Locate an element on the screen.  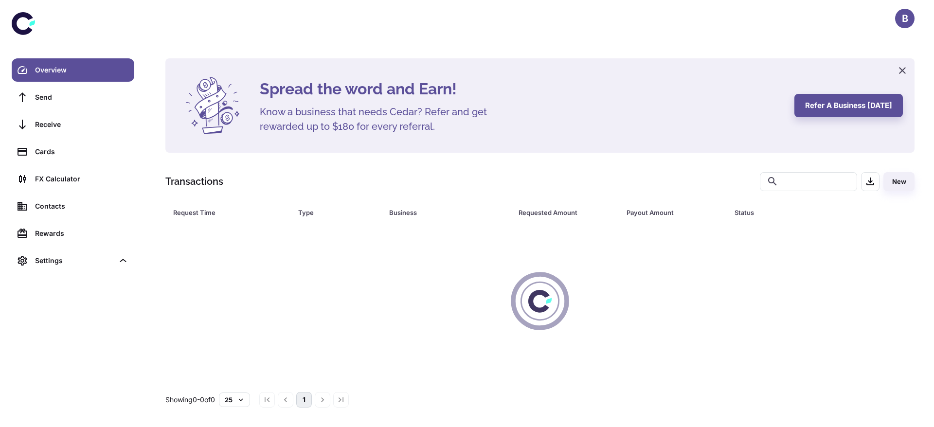
div: Status is located at coordinates (798, 213).